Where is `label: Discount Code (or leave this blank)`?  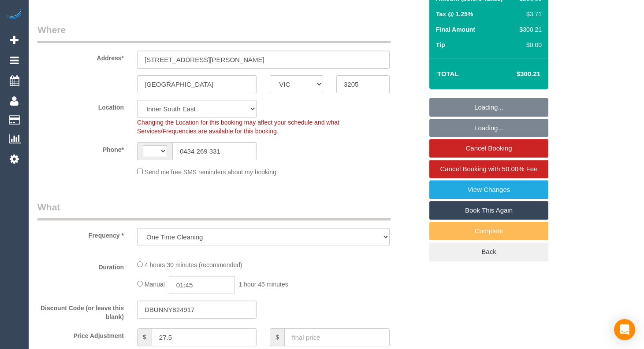
label: Discount Code (or leave this blank) is located at coordinates (80, 311).